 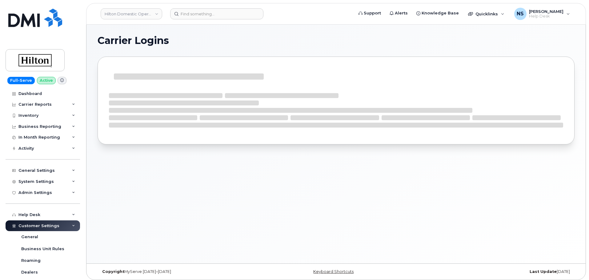 What do you see at coordinates (333, 272) in the screenshot?
I see `a: Keyboard Shortcuts` at bounding box center [333, 272].